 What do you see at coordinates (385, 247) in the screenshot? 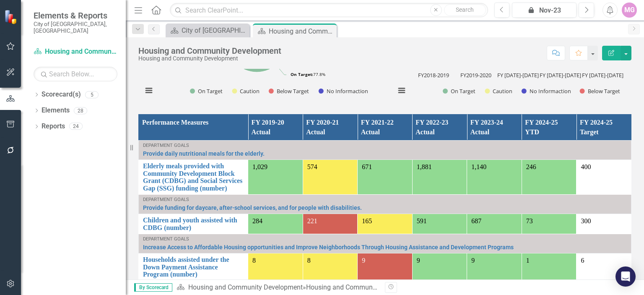
I see `a: Increase Access to Affordable Housing opportunities and Improve Neighborhoods Through Housing Ass...` at bounding box center [385, 247].